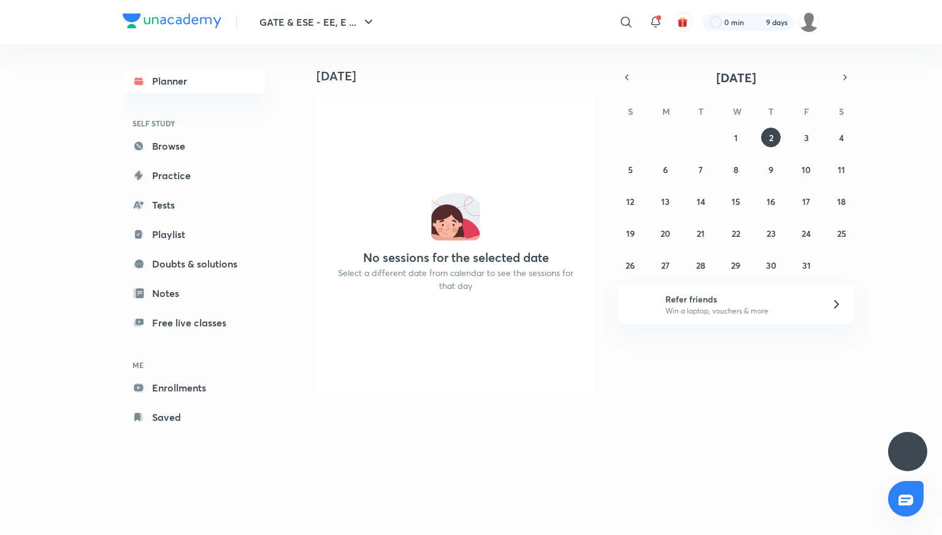 The width and height of the screenshot is (942, 535). Describe the element at coordinates (194, 234) in the screenshot. I see `a: Playlist` at that location.